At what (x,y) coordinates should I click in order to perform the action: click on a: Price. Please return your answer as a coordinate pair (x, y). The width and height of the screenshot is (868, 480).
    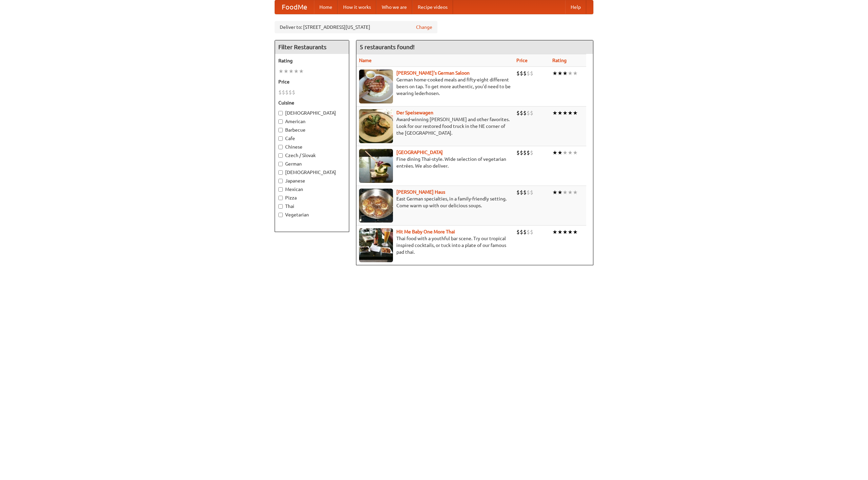
    Looking at the image, I should click on (522, 60).